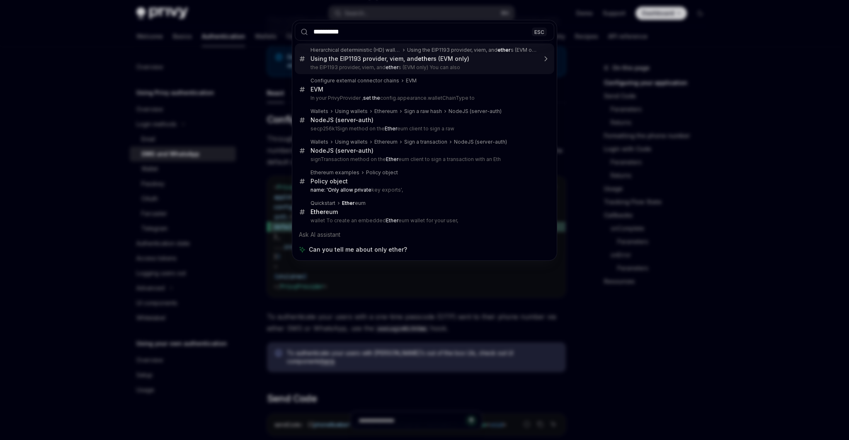  What do you see at coordinates (355, 50) in the screenshot?
I see `div: Hierarchical deterministic (HD) wallets` at bounding box center [355, 50].